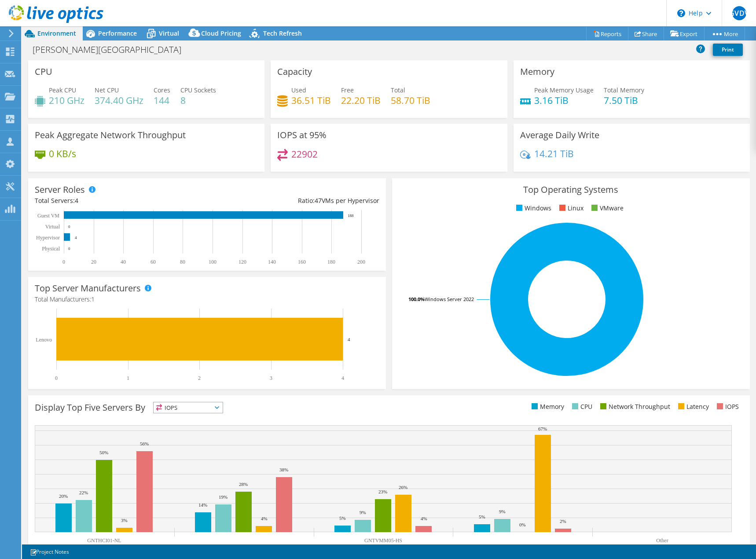  I want to click on text: 2, so click(199, 378).